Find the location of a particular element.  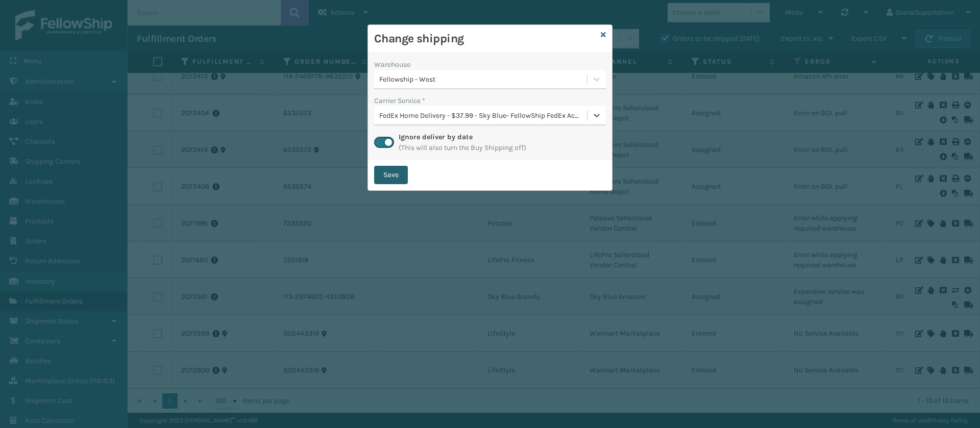

span: (This will also turn the Buy Shipping off) is located at coordinates (462, 147).